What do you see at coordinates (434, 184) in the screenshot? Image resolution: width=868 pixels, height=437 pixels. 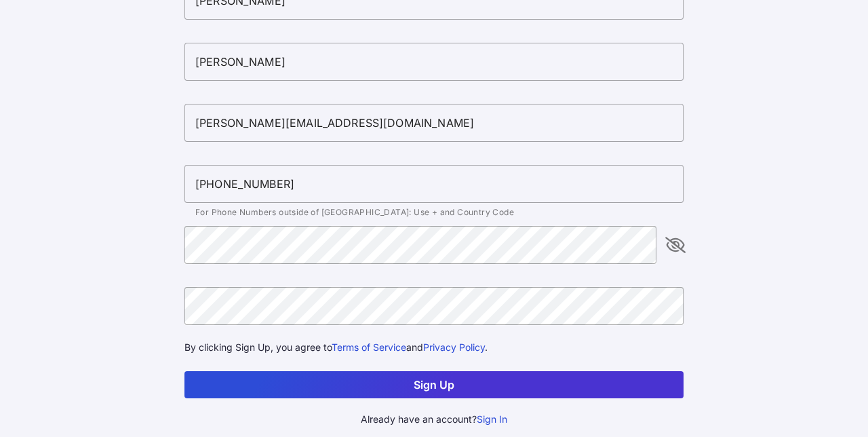 I see `input: Phone Number` at bounding box center [434, 184].